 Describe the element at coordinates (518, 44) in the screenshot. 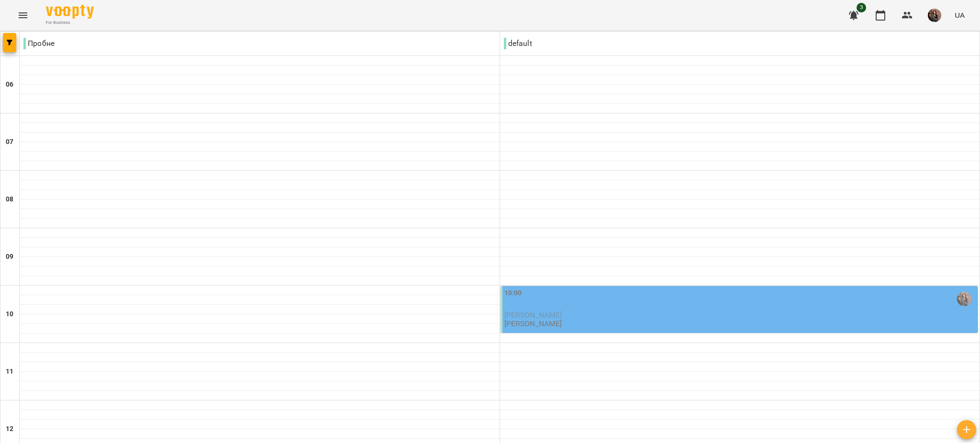

I see `p: default` at that location.